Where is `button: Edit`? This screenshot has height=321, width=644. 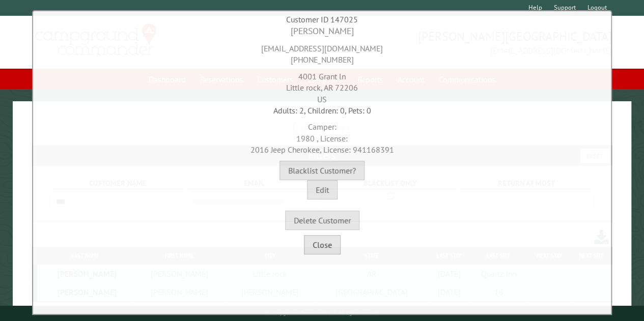 button: Edit is located at coordinates (322, 190).